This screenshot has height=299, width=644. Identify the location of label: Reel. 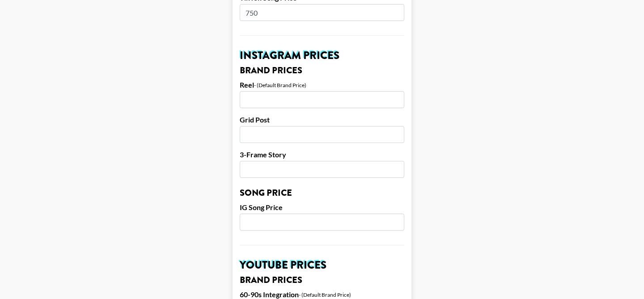
(247, 85).